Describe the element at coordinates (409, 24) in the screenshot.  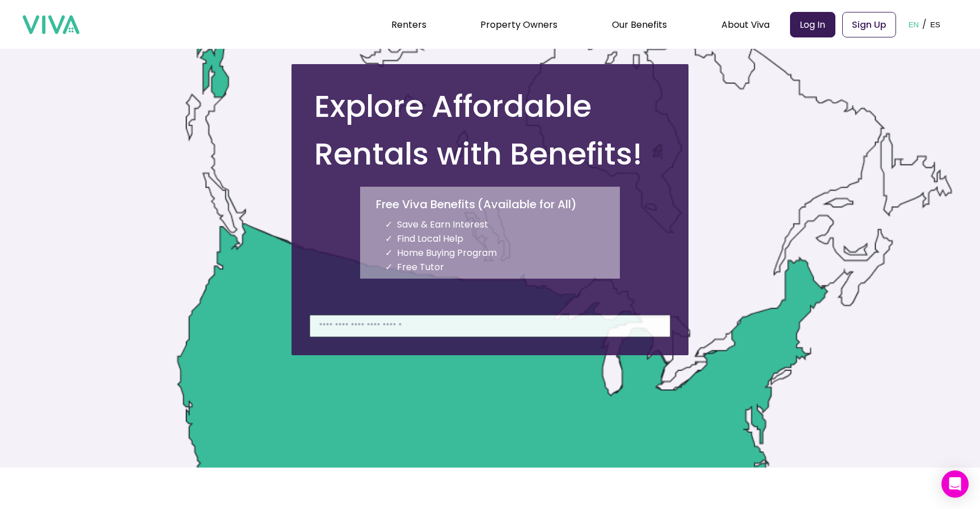
I see `a: Renters` at that location.